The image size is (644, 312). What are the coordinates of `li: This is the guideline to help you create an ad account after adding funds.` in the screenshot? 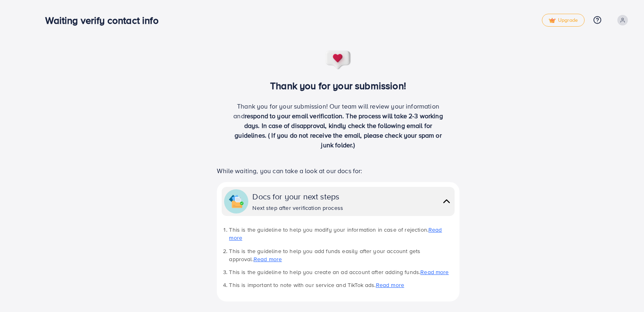 It's located at (342, 272).